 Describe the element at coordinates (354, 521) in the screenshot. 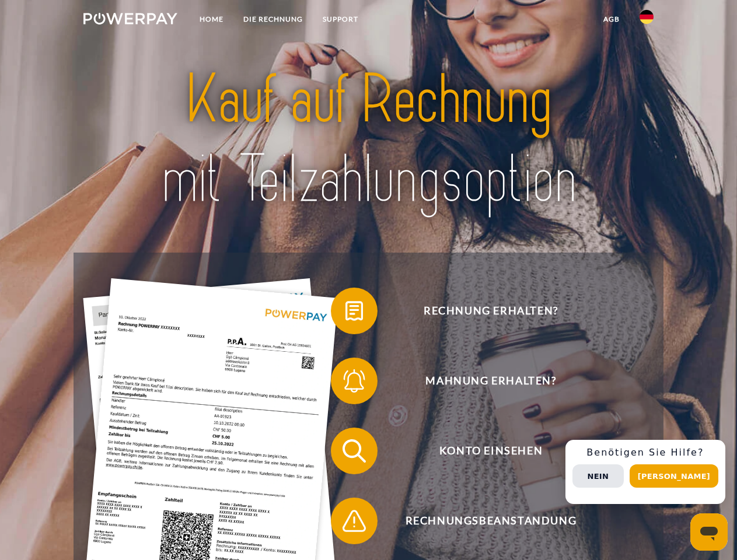

I see `img: qb_warning.svg` at that location.